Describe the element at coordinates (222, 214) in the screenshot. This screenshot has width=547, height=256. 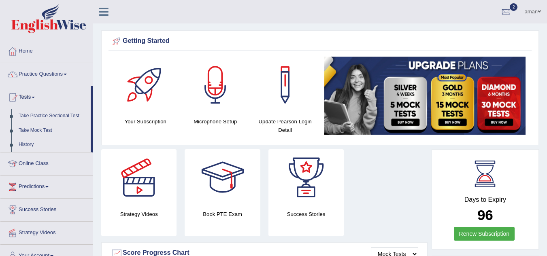
I see `h4: Book PTE Exam` at that location.